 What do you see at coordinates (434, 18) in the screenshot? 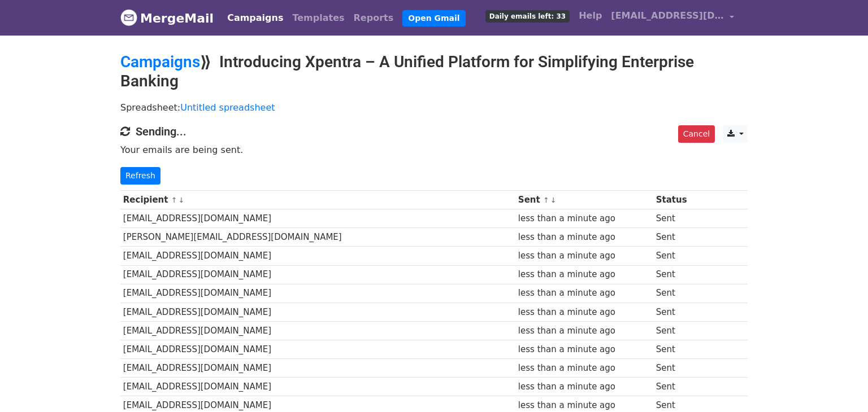
I see `a: Open Gmail` at bounding box center [434, 18].